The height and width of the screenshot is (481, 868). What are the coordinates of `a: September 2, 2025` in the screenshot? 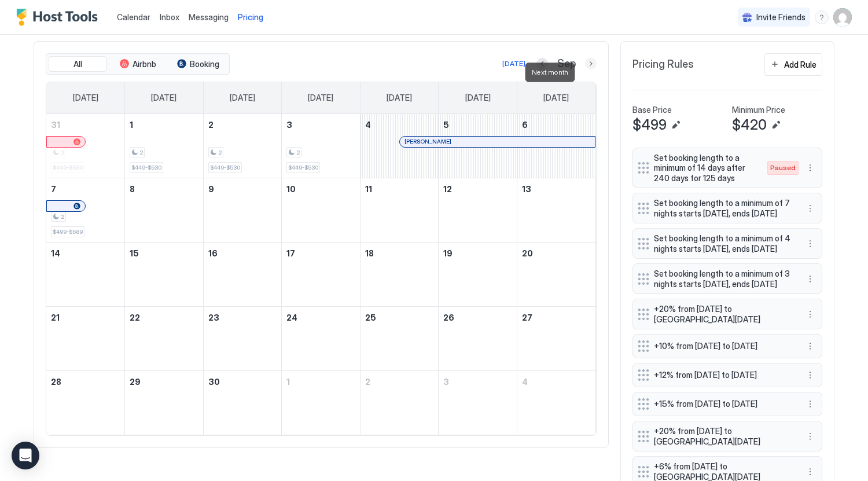 It's located at (243, 125).